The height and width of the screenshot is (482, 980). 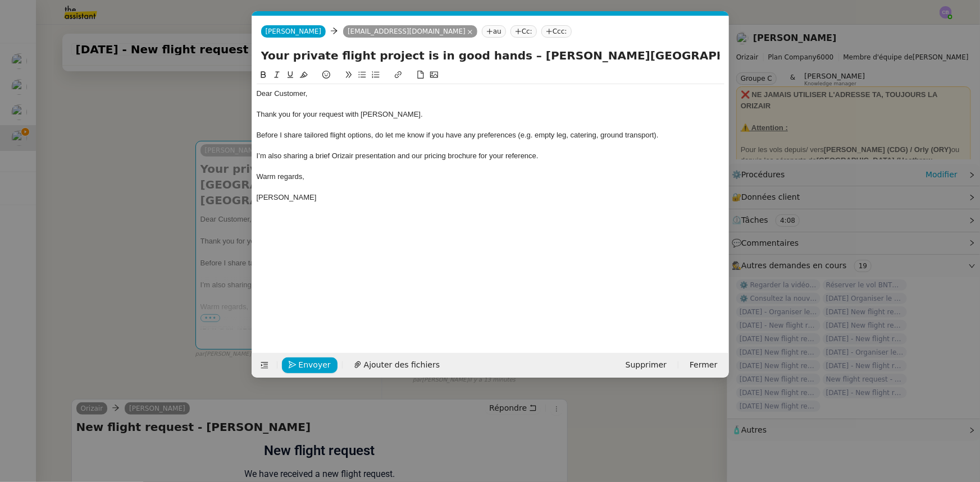 What do you see at coordinates (315, 365) in the screenshot?
I see `span: Envoyer` at bounding box center [315, 365].